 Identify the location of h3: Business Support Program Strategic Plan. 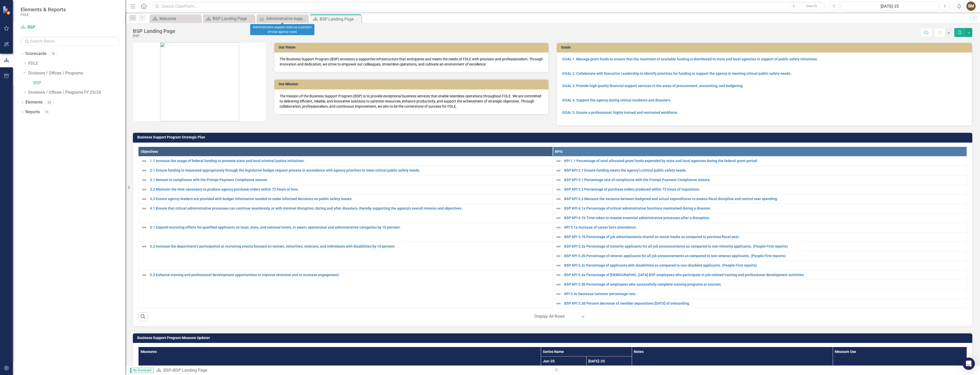
(553, 138).